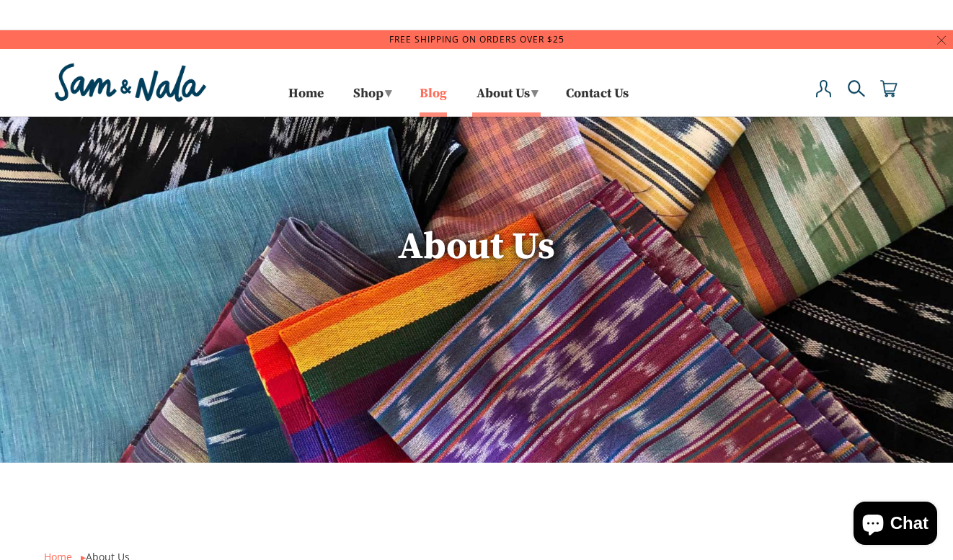 Image resolution: width=953 pixels, height=560 pixels. I want to click on a: Free Shipping on orders over $25, so click(477, 39).